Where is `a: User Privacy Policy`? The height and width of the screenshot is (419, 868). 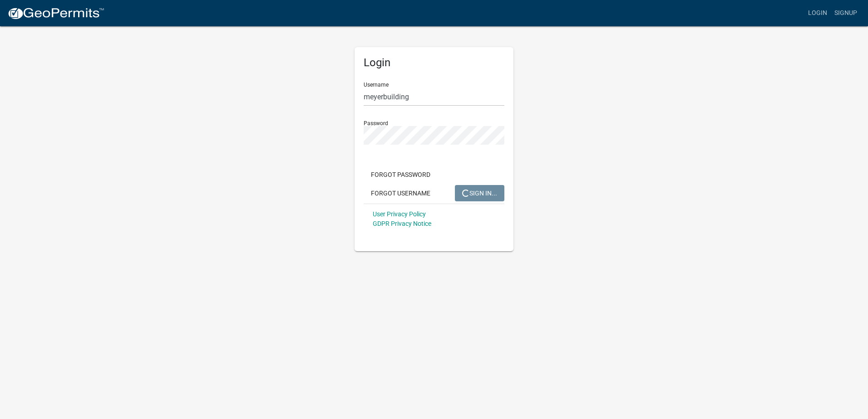 a: User Privacy Policy is located at coordinates (399, 214).